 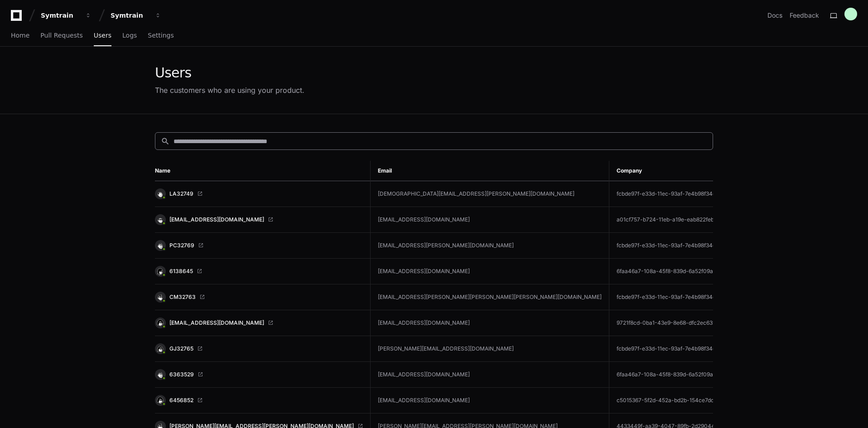 What do you see at coordinates (258, 246) in the screenshot?
I see `a: PC32769` at bounding box center [258, 246].